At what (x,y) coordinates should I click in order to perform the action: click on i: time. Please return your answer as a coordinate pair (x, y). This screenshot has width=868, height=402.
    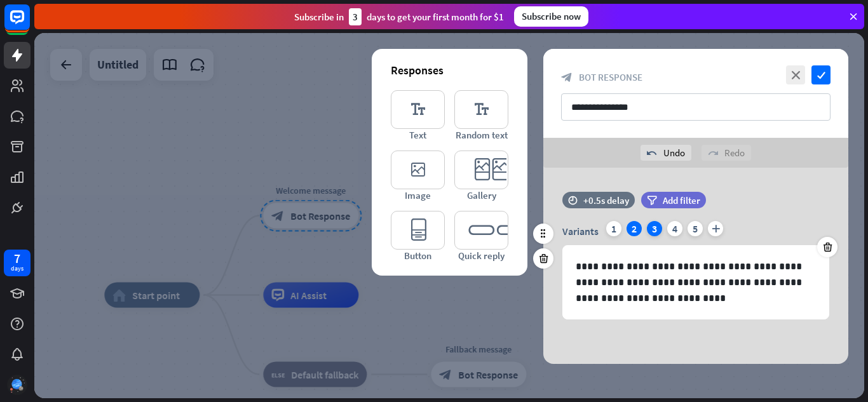
    Looking at the image, I should click on (573, 200).